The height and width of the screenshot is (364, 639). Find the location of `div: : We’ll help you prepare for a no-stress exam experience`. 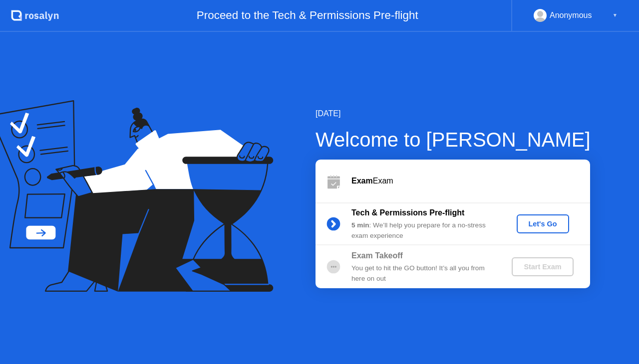

div: : We’ll help you prepare for a no-stress exam experience is located at coordinates (423, 230).